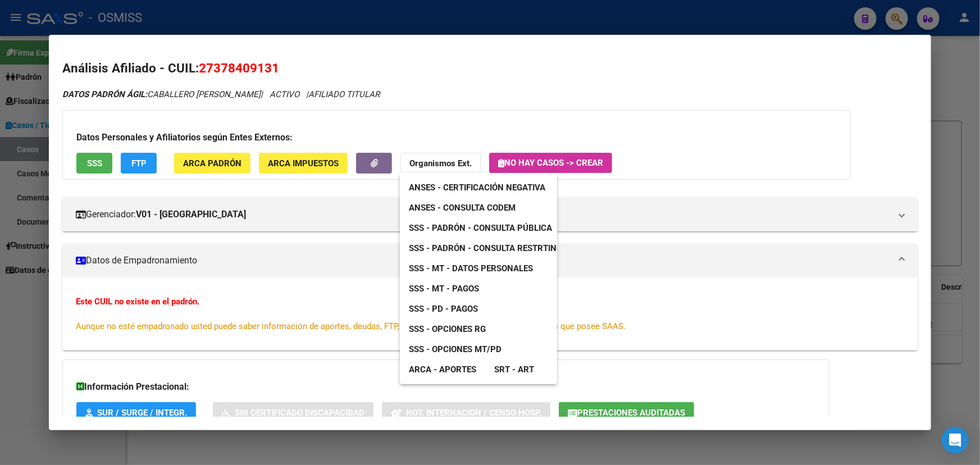 This screenshot has height=465, width=980. What do you see at coordinates (480, 228) in the screenshot?
I see `span: SSS - Padrón - Consulta Pública` at bounding box center [480, 228].